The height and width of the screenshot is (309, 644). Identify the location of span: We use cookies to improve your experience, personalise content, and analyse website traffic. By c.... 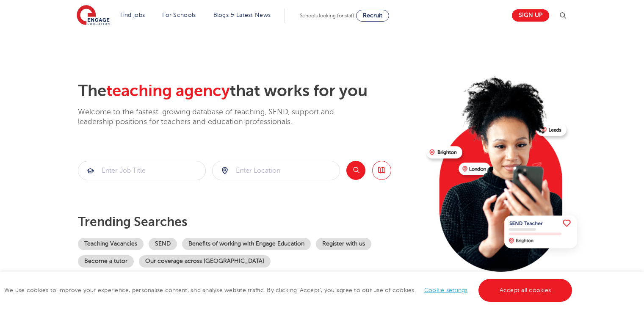
(289, 290).